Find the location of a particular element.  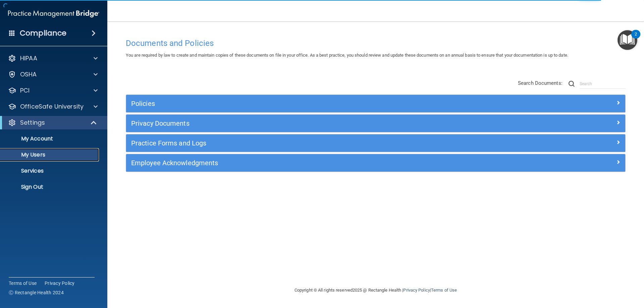

a: Practice Forms and Logs is located at coordinates (376, 143).